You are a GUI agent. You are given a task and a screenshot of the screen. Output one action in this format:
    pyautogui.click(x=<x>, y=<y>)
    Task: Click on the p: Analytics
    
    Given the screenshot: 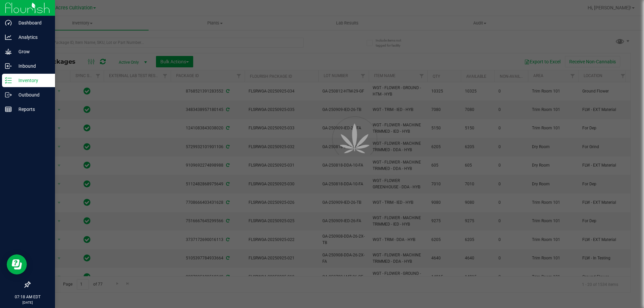 What is the action you would take?
    pyautogui.click(x=32, y=37)
    